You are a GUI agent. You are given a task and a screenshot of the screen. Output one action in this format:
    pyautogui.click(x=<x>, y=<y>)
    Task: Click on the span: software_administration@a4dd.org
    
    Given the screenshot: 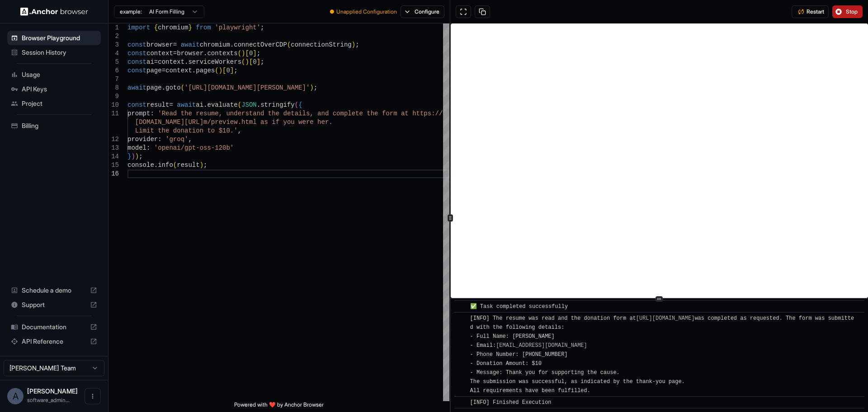 What is the action you would take?
    pyautogui.click(x=48, y=400)
    